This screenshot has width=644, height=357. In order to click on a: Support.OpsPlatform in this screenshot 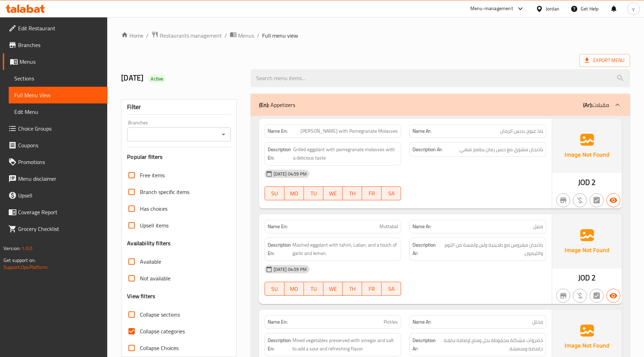, I will do `click(26, 267)`.